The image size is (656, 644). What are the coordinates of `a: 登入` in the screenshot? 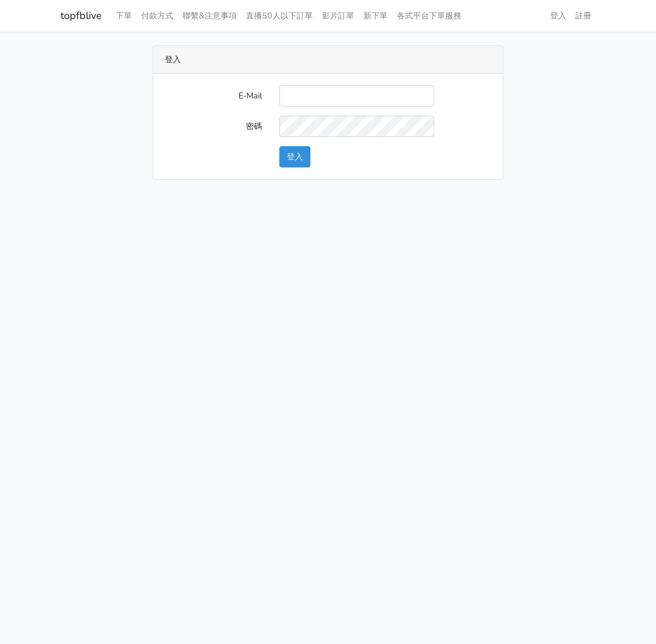 It's located at (559, 15).